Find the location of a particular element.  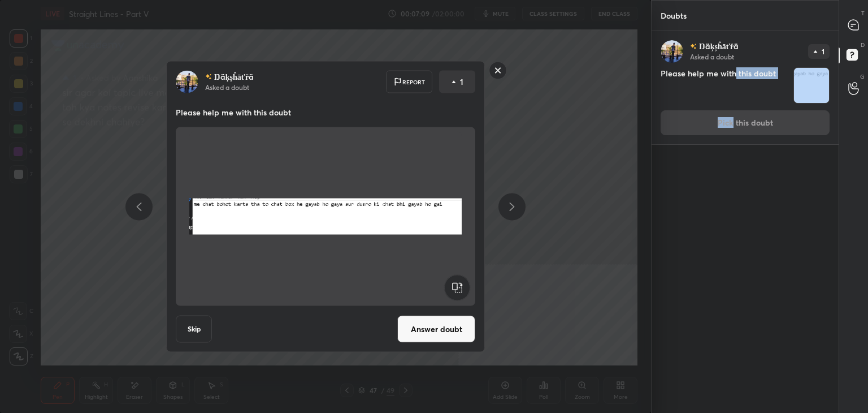

h4: Please help me with this doubt is located at coordinates (725, 85).